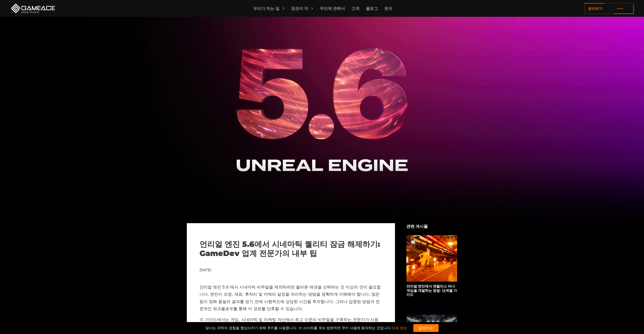  What do you see at coordinates (372, 8) in the screenshot?
I see `font: 블로그` at bounding box center [372, 8].